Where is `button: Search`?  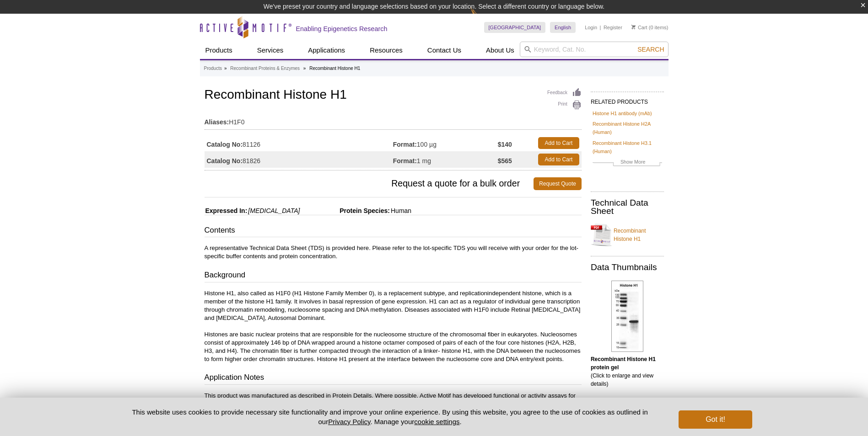 button: Search is located at coordinates (650, 50).